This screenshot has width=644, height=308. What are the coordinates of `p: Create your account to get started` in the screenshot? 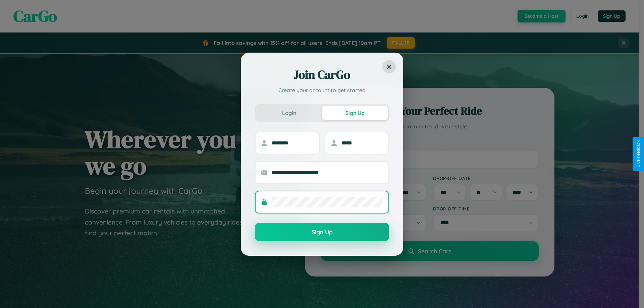 It's located at (322, 90).